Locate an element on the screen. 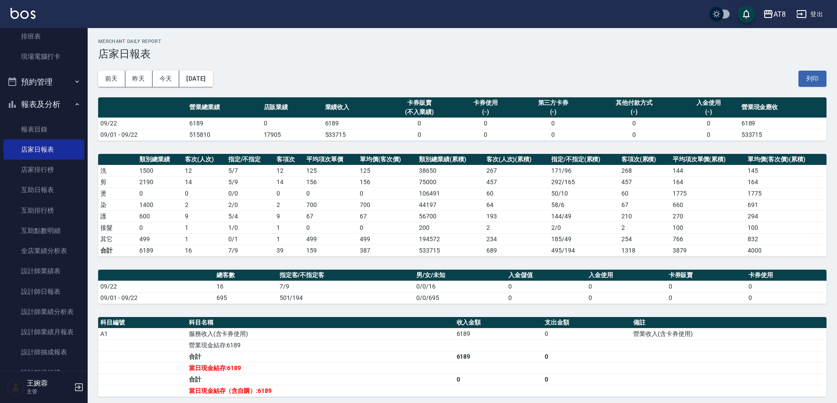 This screenshot has height=403, width=837. td: 67 is located at coordinates (331, 216).